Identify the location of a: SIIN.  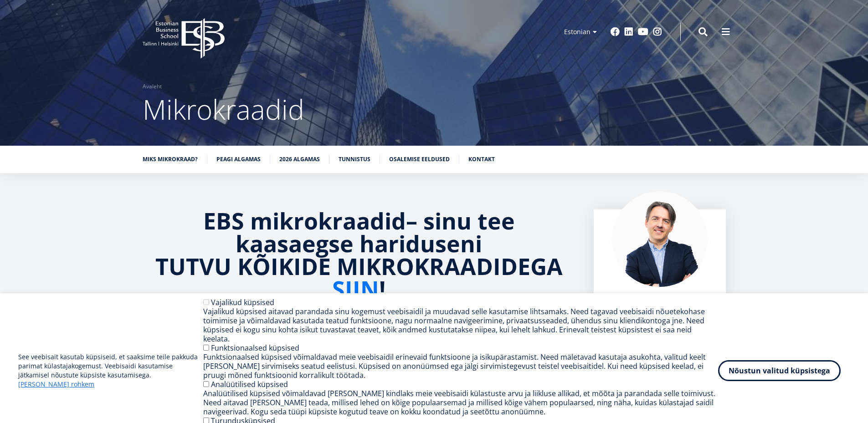
(355, 289).